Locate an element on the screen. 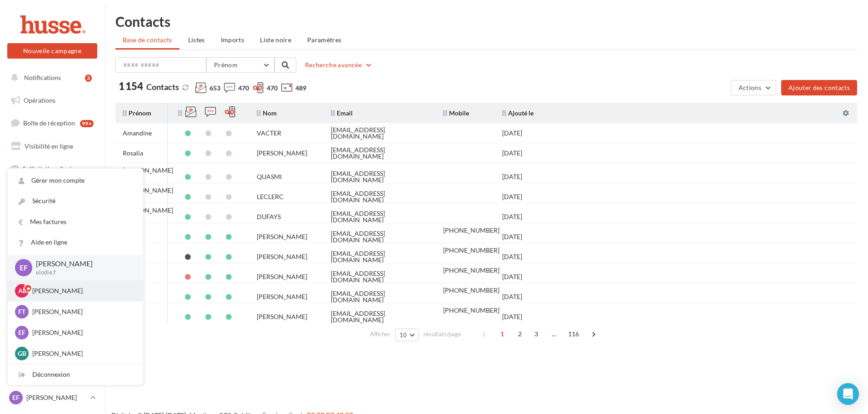 This screenshot has width=868, height=414. span: Contacts is located at coordinates (163, 87).